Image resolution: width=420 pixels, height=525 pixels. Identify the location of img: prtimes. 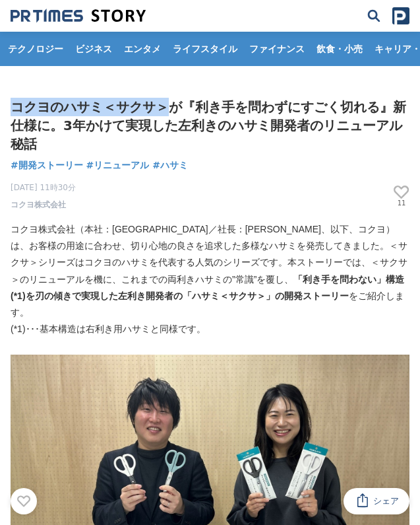
(401, 16).